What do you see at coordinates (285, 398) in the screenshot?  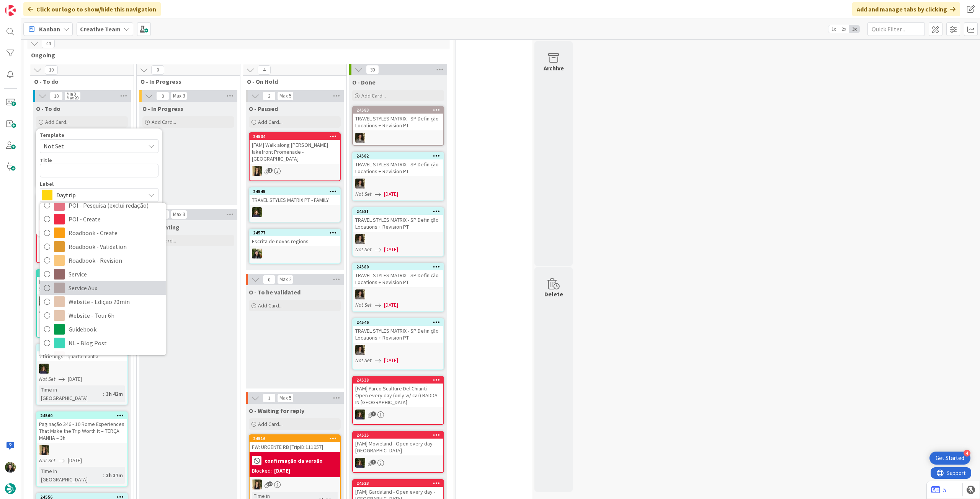 I see `div: Max 5` at bounding box center [285, 398].